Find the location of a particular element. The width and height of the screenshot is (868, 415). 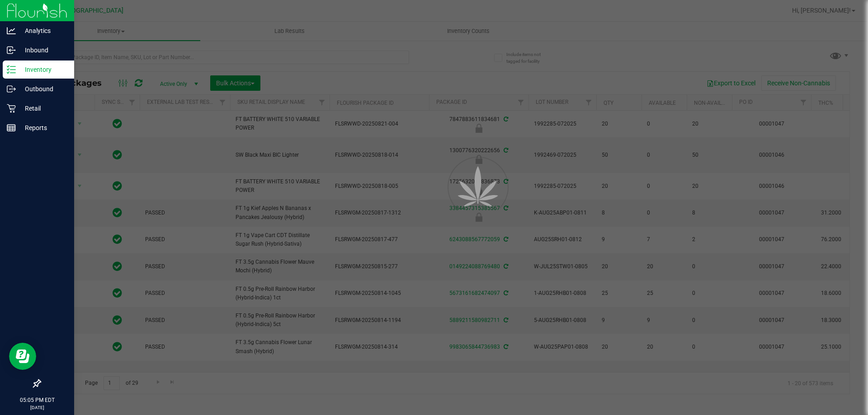

inline-svg: Inbound is located at coordinates (11, 50).